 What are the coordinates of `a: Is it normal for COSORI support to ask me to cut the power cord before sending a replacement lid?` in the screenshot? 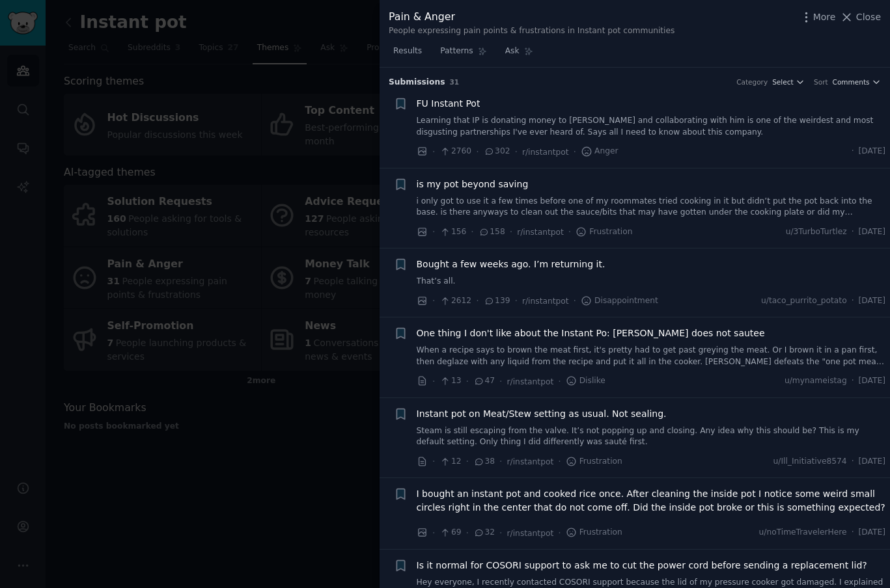 It's located at (642, 565).